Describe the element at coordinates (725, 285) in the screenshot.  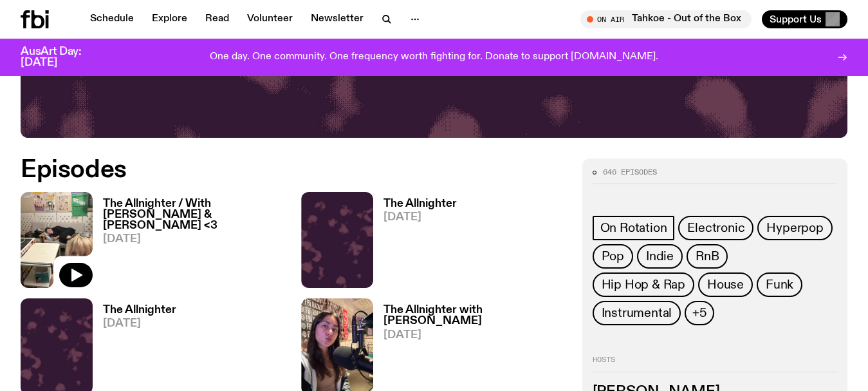
I see `a: House` at that location.